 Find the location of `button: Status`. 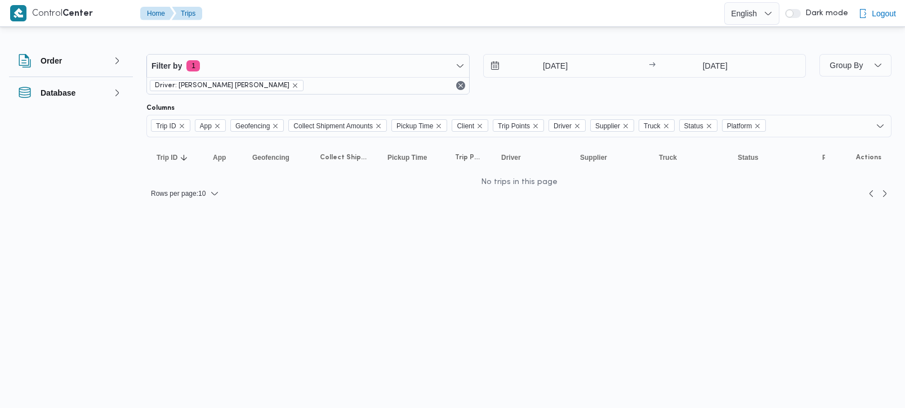

button: Status is located at coordinates (770, 158).